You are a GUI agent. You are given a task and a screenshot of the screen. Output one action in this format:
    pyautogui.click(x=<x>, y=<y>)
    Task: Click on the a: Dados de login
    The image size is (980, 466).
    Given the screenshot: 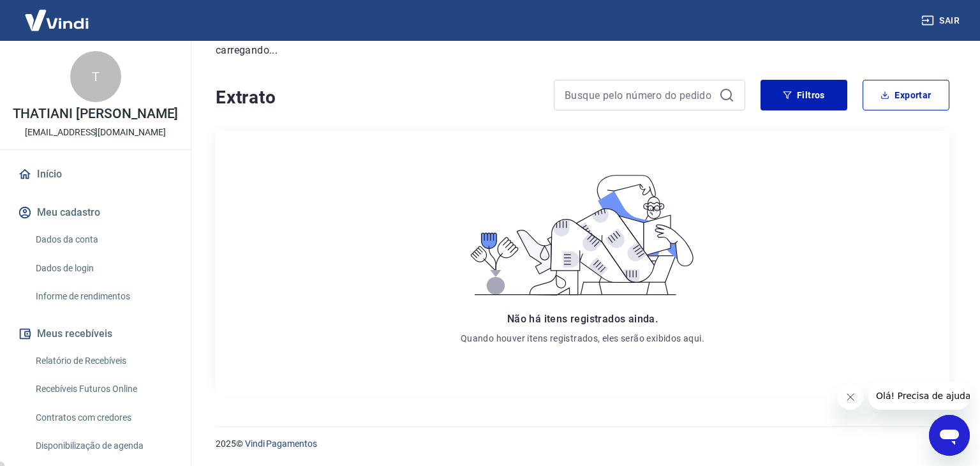 What is the action you would take?
    pyautogui.click(x=103, y=268)
    